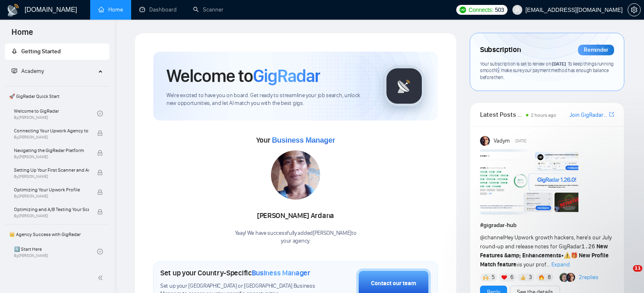 This screenshot has width=644, height=293. What do you see at coordinates (493, 278) in the screenshot?
I see `span: 5` at bounding box center [493, 278].